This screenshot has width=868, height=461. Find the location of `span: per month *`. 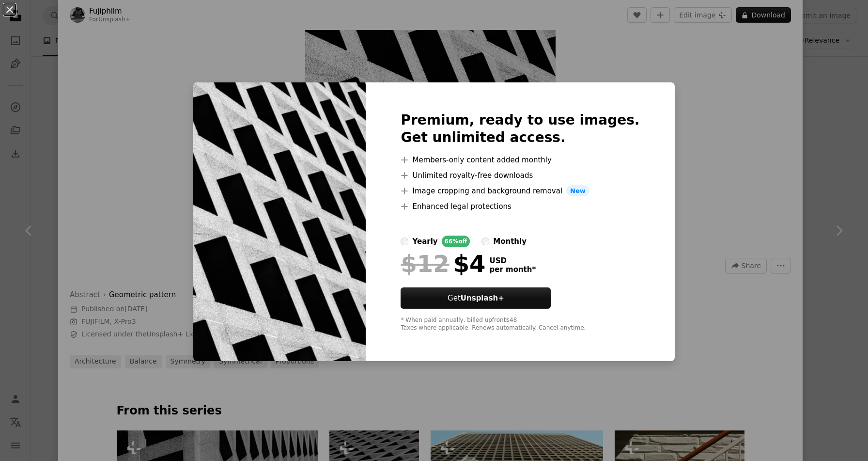

span: per month * is located at coordinates (512, 270).